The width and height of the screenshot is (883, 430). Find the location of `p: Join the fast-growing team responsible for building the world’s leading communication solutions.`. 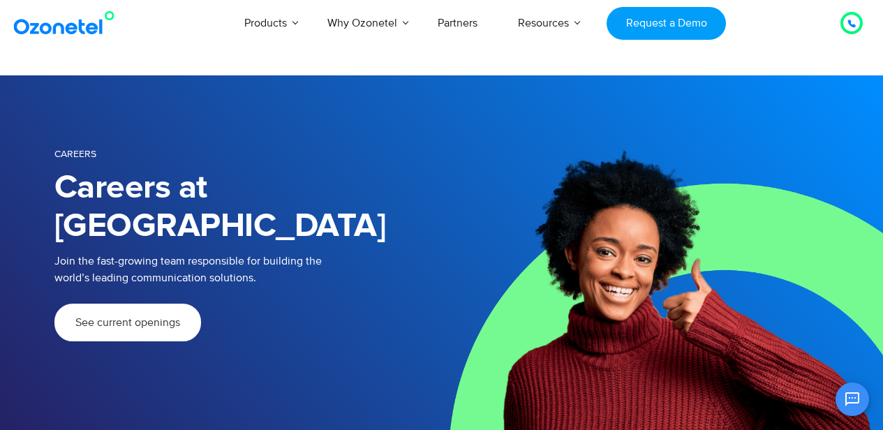

p: Join the fast-growing team responsible for building the world’s leading communication solutions. is located at coordinates (237, 269).